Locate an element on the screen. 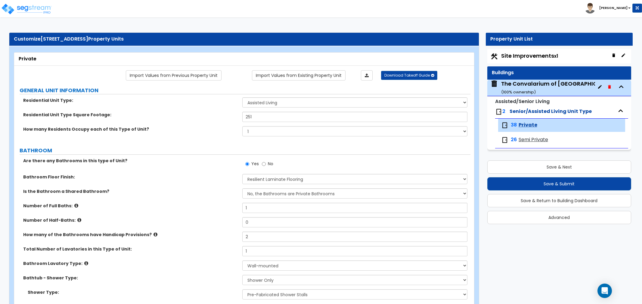  label: Residential Unit Type Square Footage: is located at coordinates (130, 115).